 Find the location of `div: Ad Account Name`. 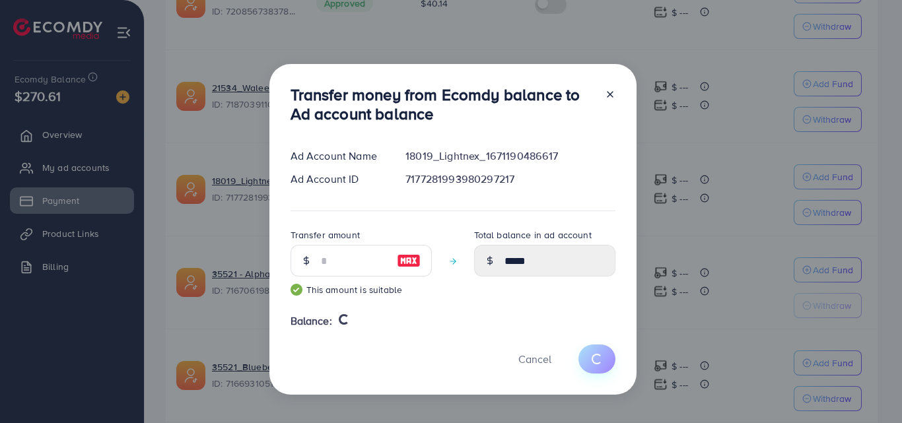

div: Ad Account Name is located at coordinates (337, 156).